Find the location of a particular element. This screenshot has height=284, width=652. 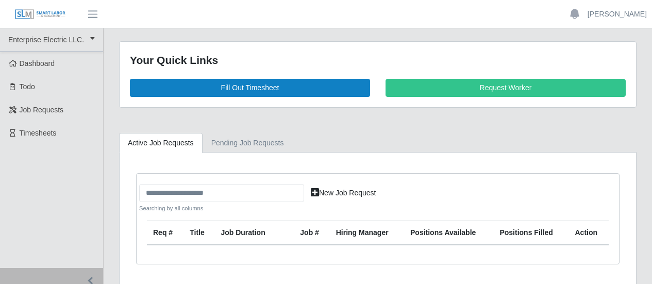

th: Job # is located at coordinates (311, 233).